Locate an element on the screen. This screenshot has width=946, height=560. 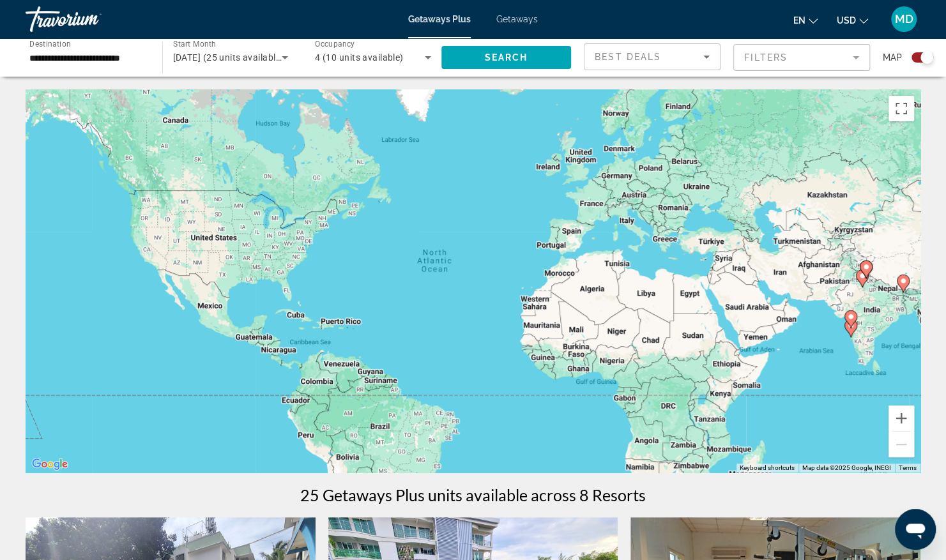
mat-select: Sort by is located at coordinates (652, 57).